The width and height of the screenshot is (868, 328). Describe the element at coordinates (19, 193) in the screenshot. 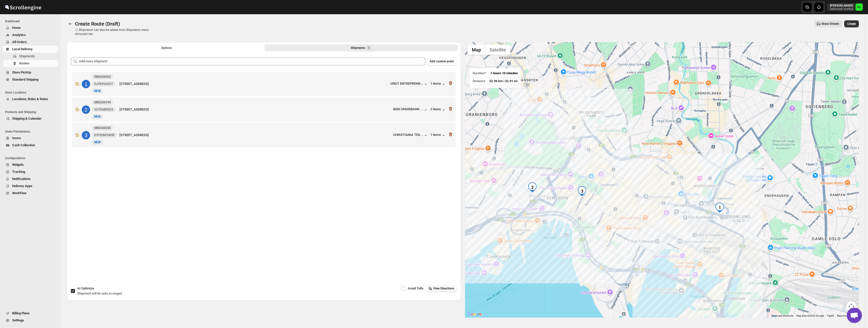

I see `span: WorkFlow` at that location.